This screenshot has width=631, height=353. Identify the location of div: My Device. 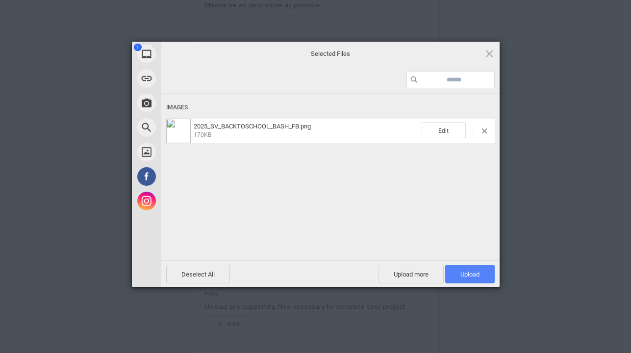
(191, 54).